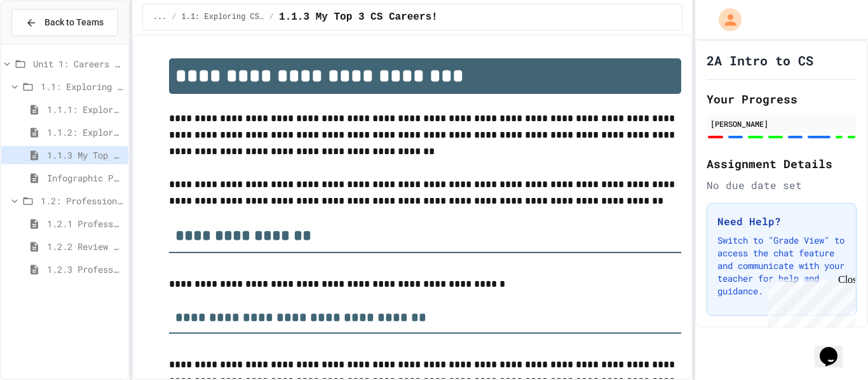 The height and width of the screenshot is (380, 868). Describe the element at coordinates (725, 19) in the screenshot. I see `div: My Account` at that location.